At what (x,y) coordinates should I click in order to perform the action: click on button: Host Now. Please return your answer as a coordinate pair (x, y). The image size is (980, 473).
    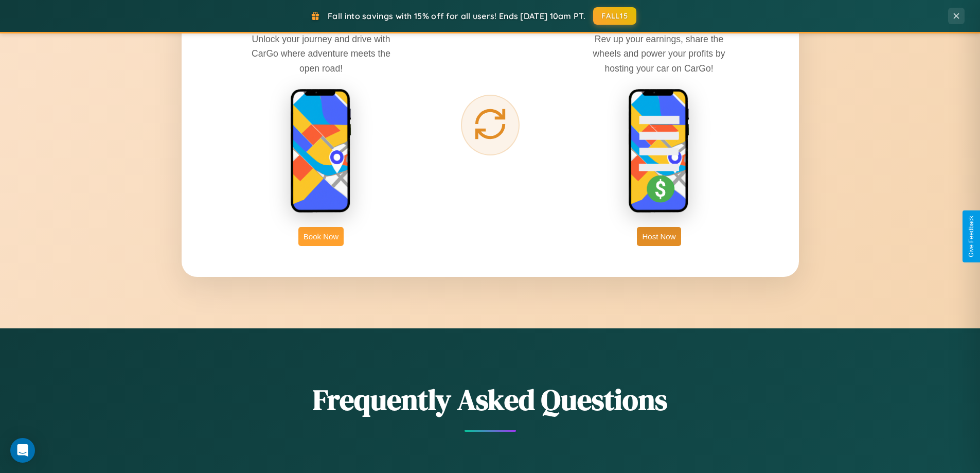
    Looking at the image, I should click on (658, 236).